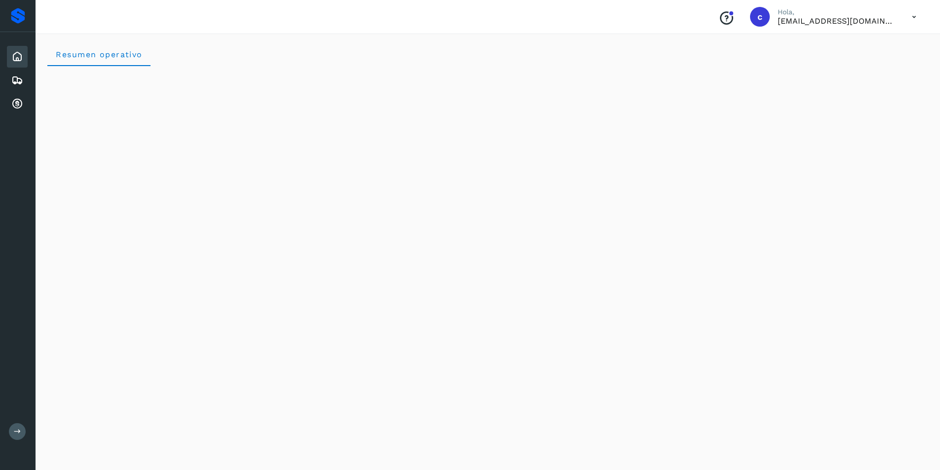 The width and height of the screenshot is (940, 470). Describe the element at coordinates (99, 54) in the screenshot. I see `span: Resumen operativo` at that location.